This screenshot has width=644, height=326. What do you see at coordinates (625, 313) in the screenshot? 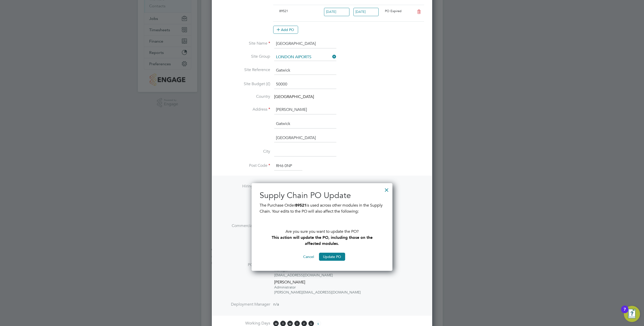
I see `div: 7` at bounding box center [625, 313].